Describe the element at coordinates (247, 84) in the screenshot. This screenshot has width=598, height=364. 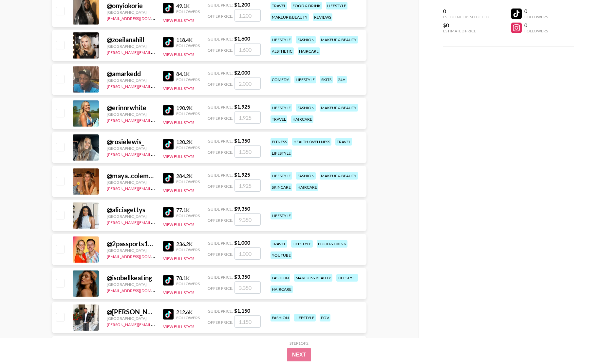
I see `input: 2,000` at that location.